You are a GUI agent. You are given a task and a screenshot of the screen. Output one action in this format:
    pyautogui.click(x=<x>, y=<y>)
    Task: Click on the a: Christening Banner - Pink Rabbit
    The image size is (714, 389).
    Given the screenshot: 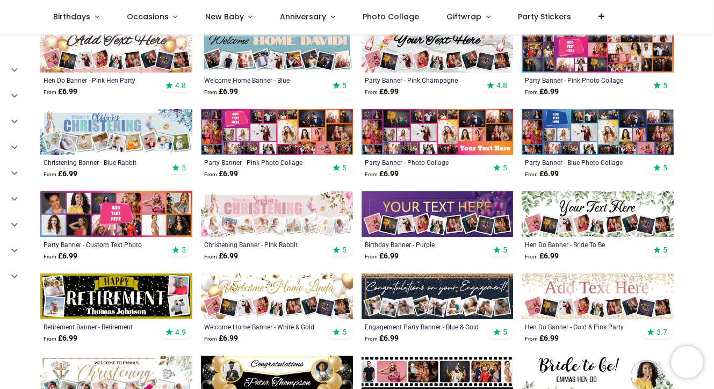 What is the action you would take?
    pyautogui.click(x=262, y=244)
    